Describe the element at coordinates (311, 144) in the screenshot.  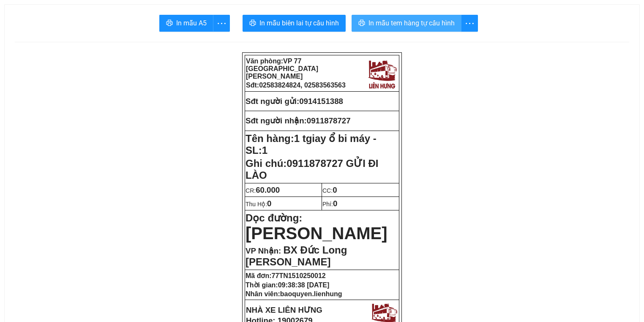
I see `strong: Tên hàng:` at that location.